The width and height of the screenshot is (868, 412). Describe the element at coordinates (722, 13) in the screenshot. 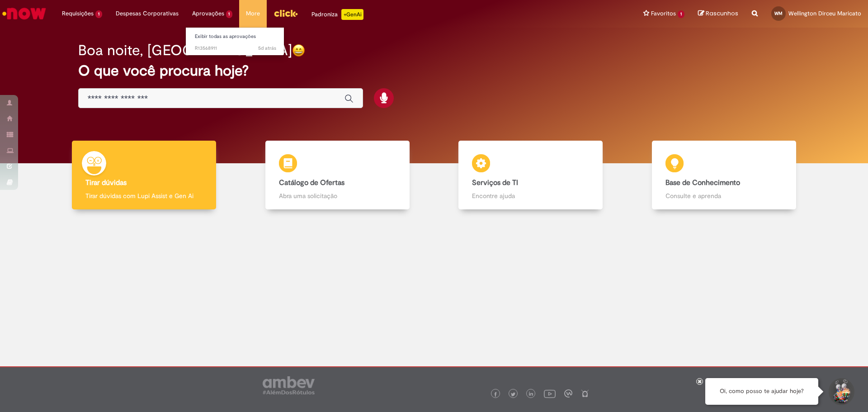

I see `span: Rascunhos` at that location.